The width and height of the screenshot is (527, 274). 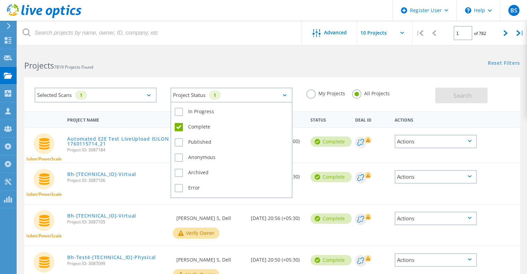 What do you see at coordinates (504, 63) in the screenshot?
I see `a: Reset Filters` at bounding box center [504, 63].